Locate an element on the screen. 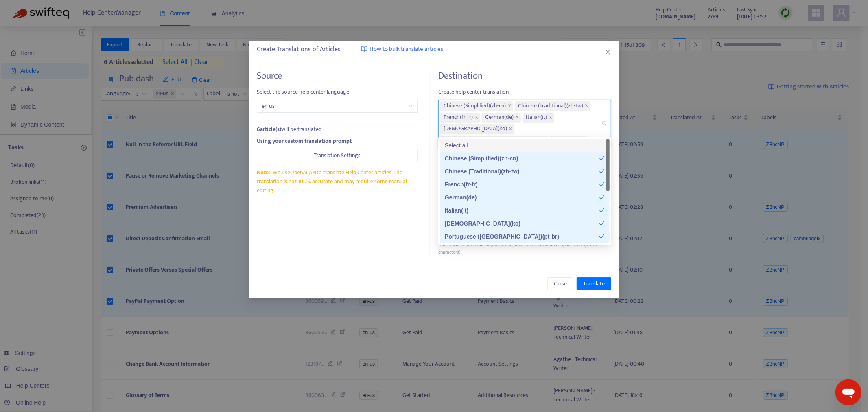  span: Close is located at coordinates (560, 284).